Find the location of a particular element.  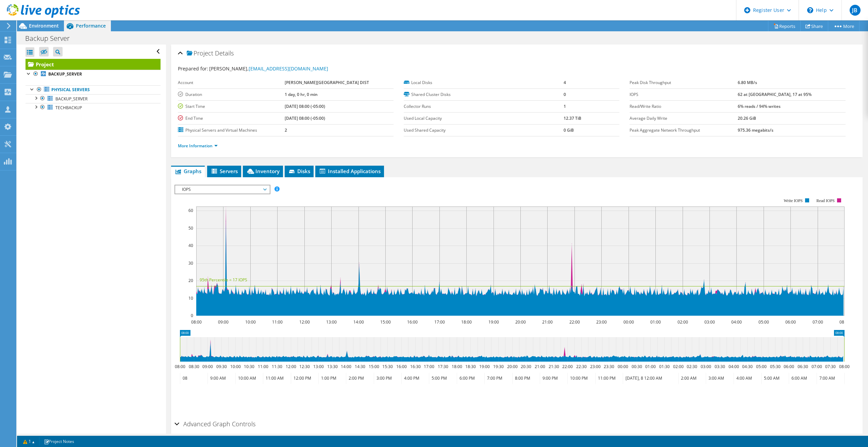

text: 03:30 is located at coordinates (719, 366).